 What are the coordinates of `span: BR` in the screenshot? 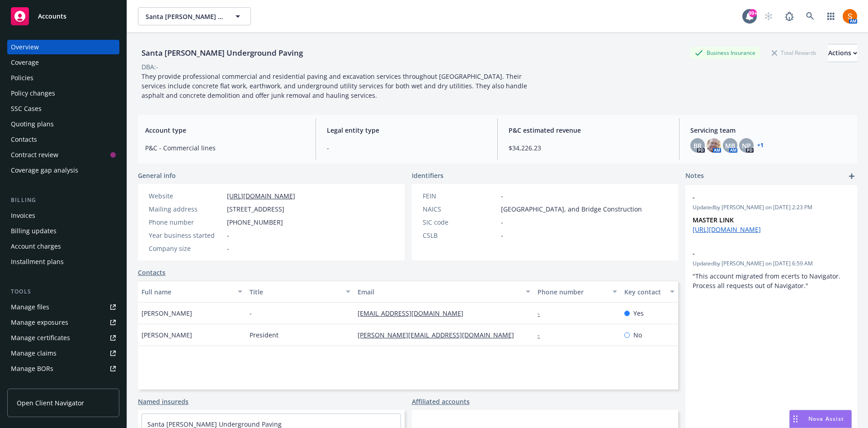 It's located at (697, 145).